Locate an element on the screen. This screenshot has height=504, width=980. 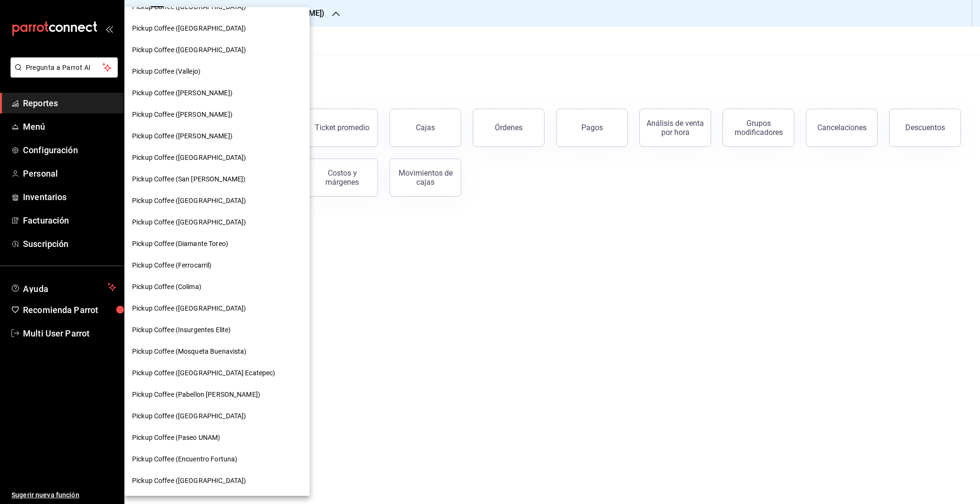
div: Pickup Coffee (Diamante Toreo) is located at coordinates (216, 244).